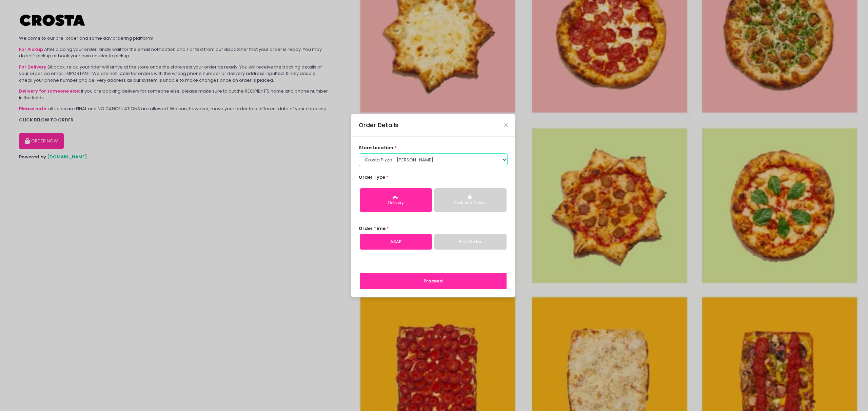 The height and width of the screenshot is (411, 868). I want to click on a: Pre-Order, so click(470, 242).